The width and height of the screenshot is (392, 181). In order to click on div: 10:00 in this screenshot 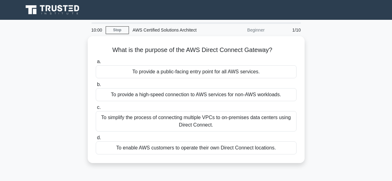, I will do `click(97, 30)`.